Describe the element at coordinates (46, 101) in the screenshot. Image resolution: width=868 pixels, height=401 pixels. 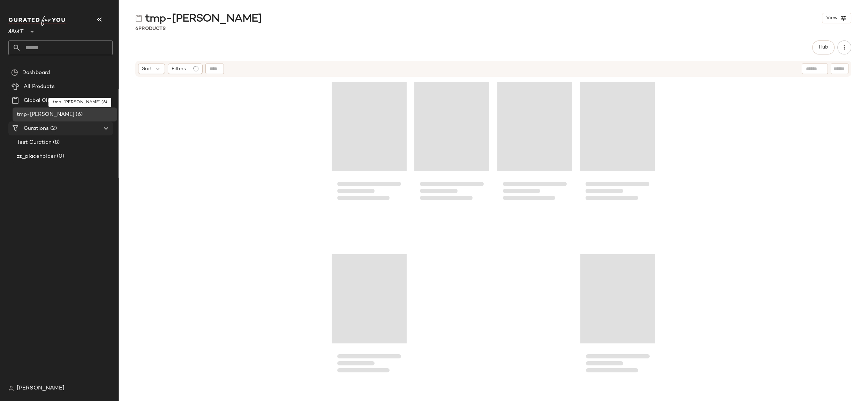
I see `span: Global Clipboards` at that location.